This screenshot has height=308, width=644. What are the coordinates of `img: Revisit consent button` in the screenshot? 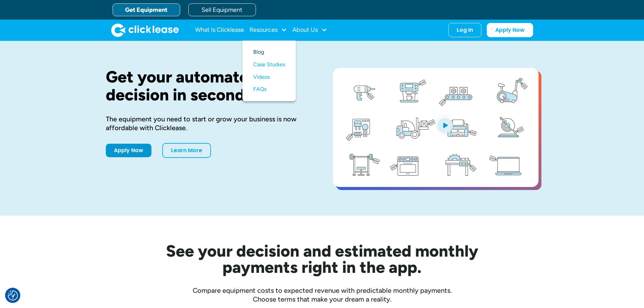 It's located at (13, 295).